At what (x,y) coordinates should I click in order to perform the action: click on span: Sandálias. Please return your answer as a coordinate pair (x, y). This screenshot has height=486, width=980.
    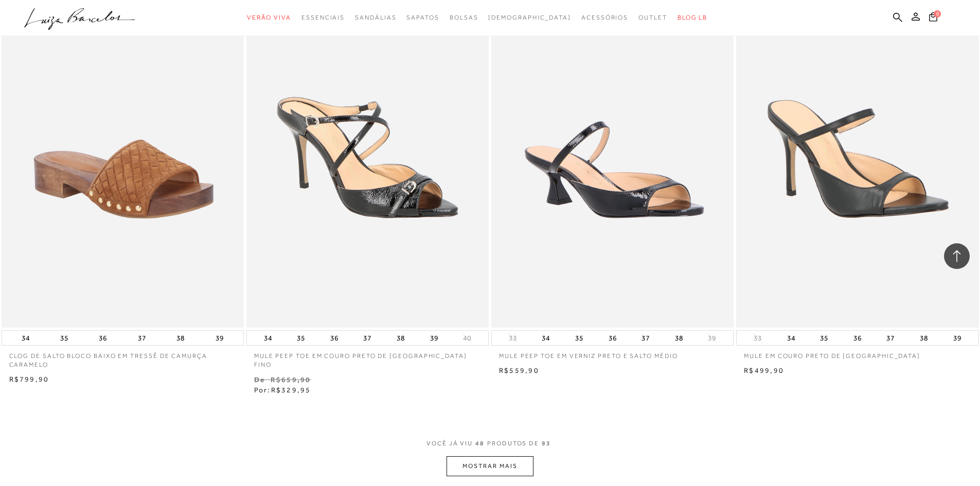
    Looking at the image, I should click on (376, 17).